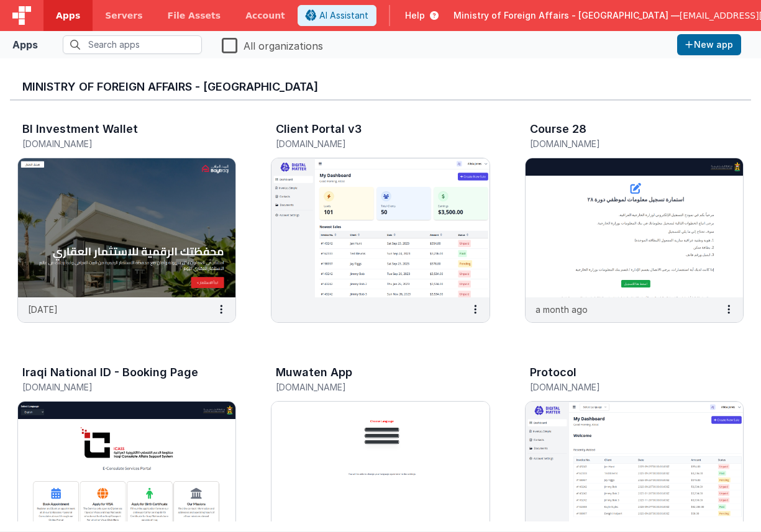 The width and height of the screenshot is (761, 532). What do you see at coordinates (561, 309) in the screenshot?
I see `p: a month ago` at bounding box center [561, 309].